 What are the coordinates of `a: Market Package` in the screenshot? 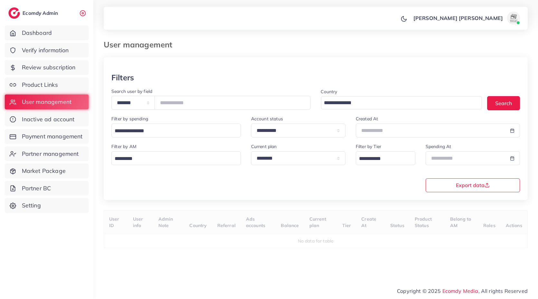 It's located at (47, 171).